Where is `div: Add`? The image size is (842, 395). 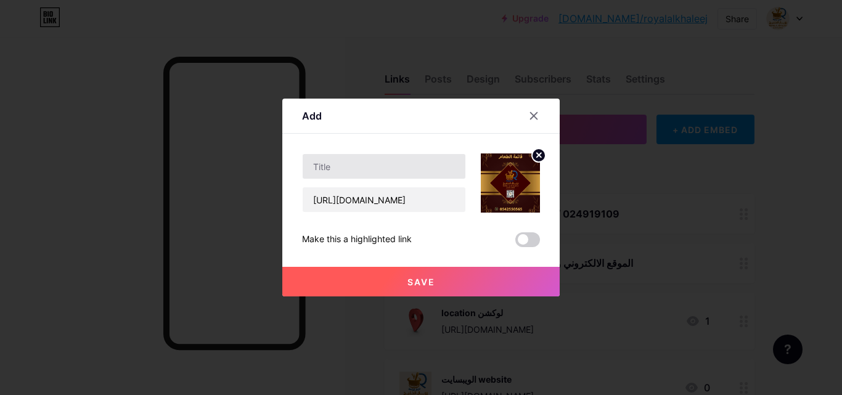
div: Add is located at coordinates (312, 116).